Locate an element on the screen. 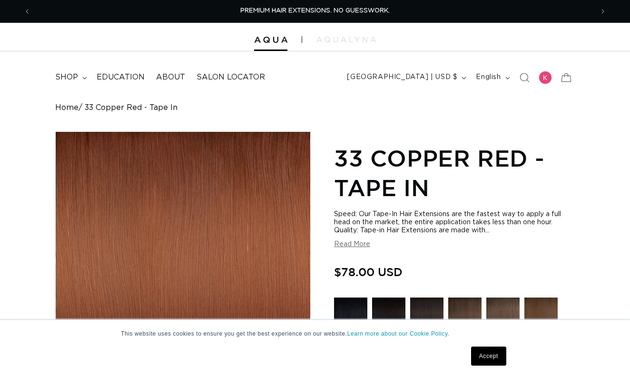  span: 33 Copper Red - Tape In is located at coordinates (131, 108).